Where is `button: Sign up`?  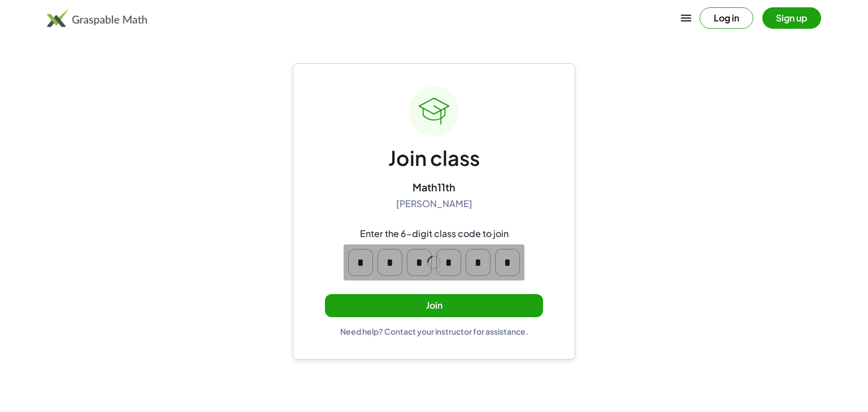 button: Sign up is located at coordinates (792, 18).